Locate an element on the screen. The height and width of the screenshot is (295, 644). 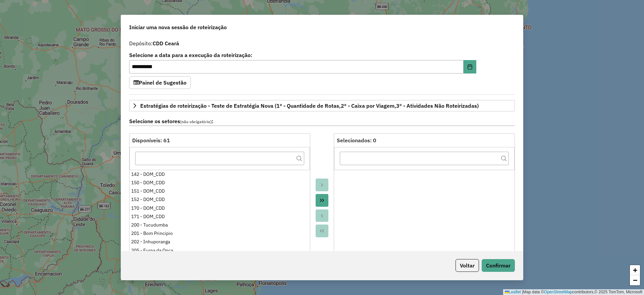
button: Voltar is located at coordinates (467, 266).